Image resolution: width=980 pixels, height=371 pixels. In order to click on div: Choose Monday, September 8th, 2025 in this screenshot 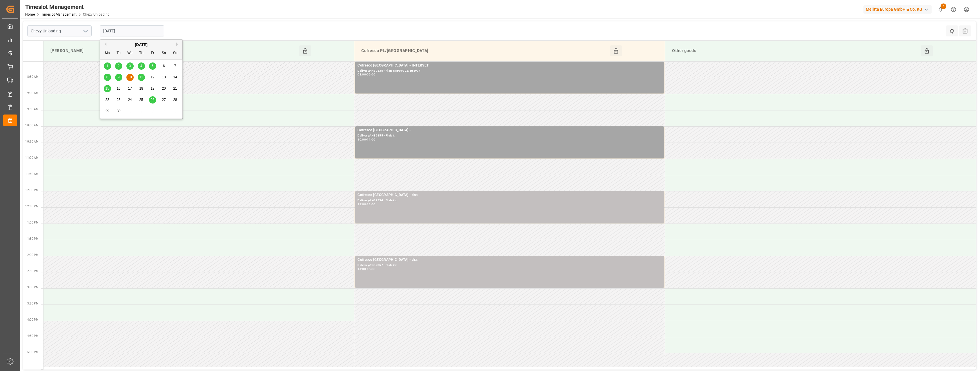, I will do `click(107, 77)`.